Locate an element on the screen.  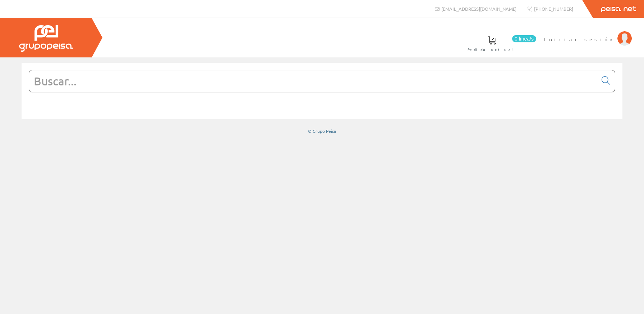
span: Iniciar sesión is located at coordinates (579, 39).